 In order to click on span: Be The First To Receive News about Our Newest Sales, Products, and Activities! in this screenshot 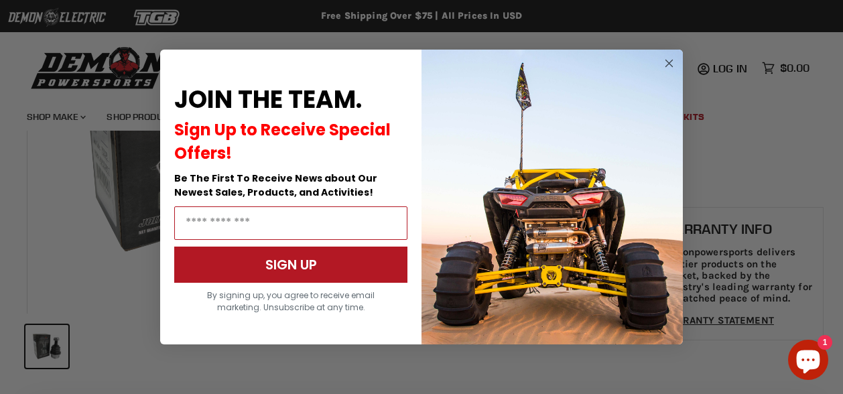, I will do `click(275, 185)`.